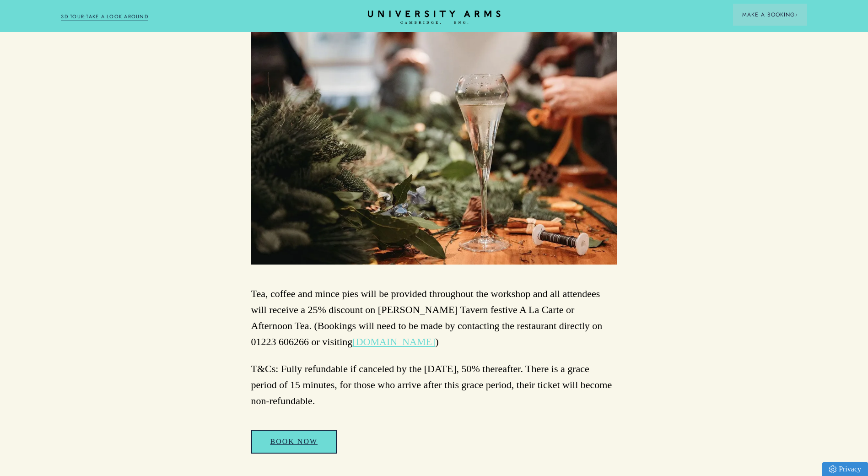 The height and width of the screenshot is (476, 868). What do you see at coordinates (796, 15) in the screenshot?
I see `img: Arrow icon` at bounding box center [796, 15].